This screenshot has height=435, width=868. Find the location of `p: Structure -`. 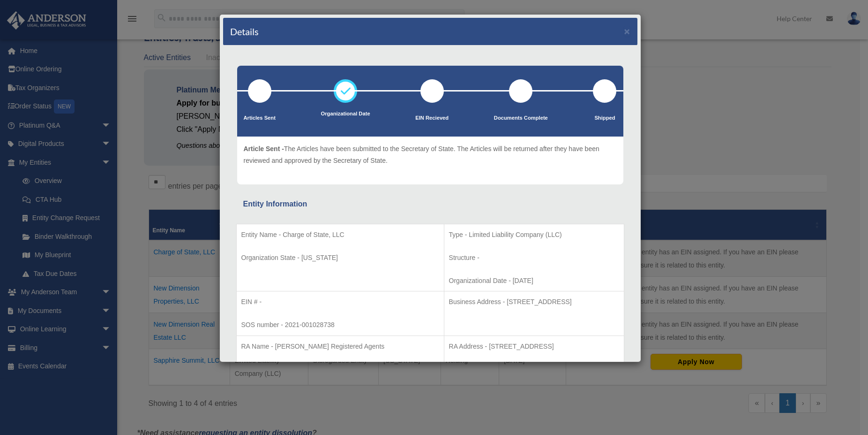

p: Structure - is located at coordinates (534, 257).